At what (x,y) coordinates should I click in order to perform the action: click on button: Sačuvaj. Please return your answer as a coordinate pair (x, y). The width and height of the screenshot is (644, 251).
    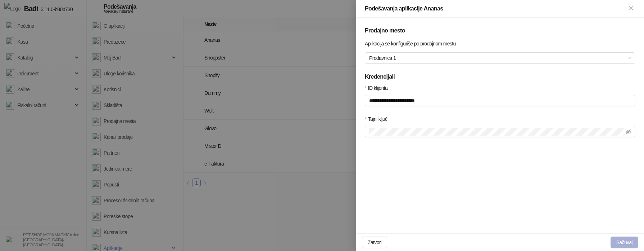
    Looking at the image, I should click on (624, 242).